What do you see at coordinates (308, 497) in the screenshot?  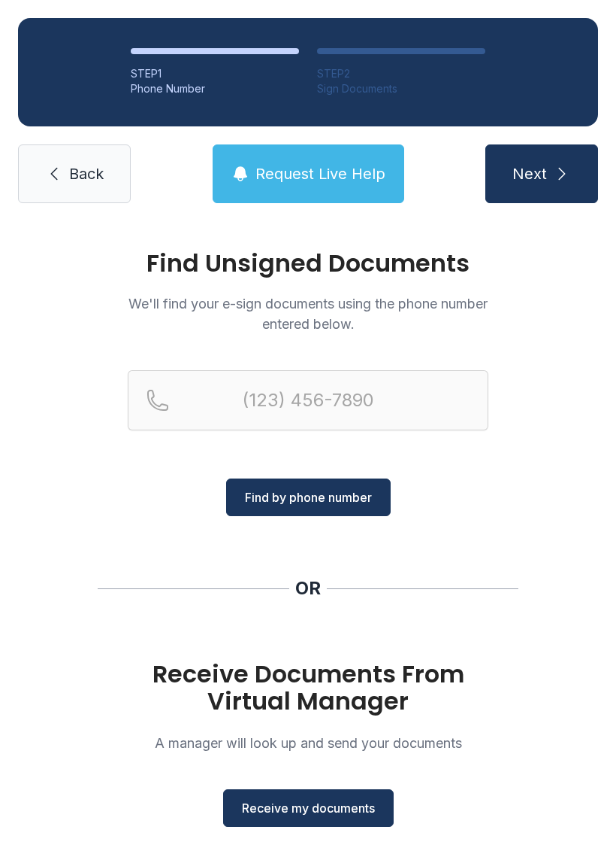 I see `span: Find by phone number` at bounding box center [308, 497].